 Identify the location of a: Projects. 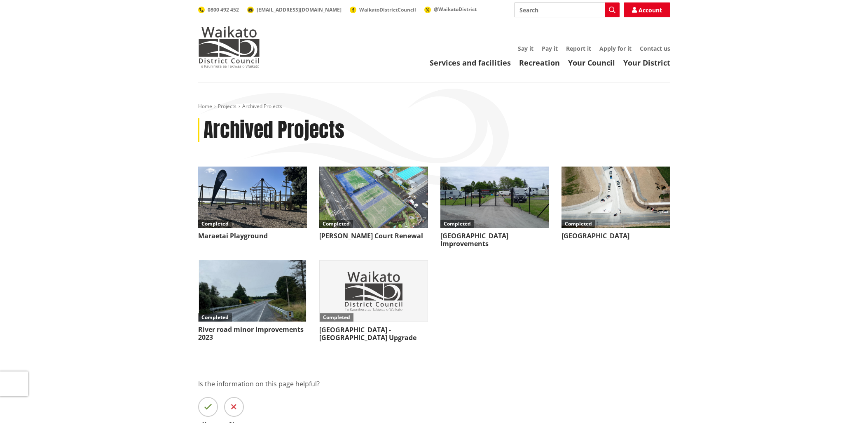
(227, 106).